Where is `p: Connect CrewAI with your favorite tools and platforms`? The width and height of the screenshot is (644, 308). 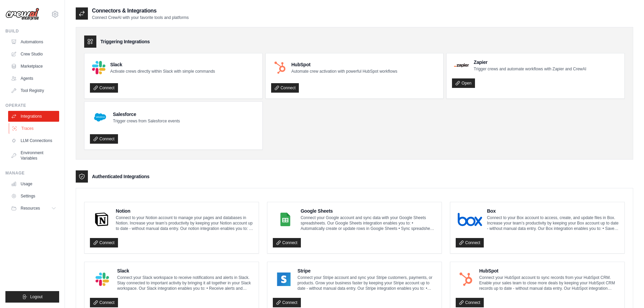
p: Connect CrewAI with your favorite tools and platforms is located at coordinates (140, 17).